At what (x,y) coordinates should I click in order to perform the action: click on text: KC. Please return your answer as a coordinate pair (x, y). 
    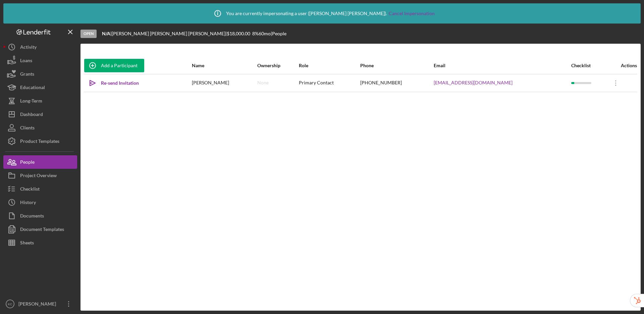
    Looking at the image, I should click on (10, 303).